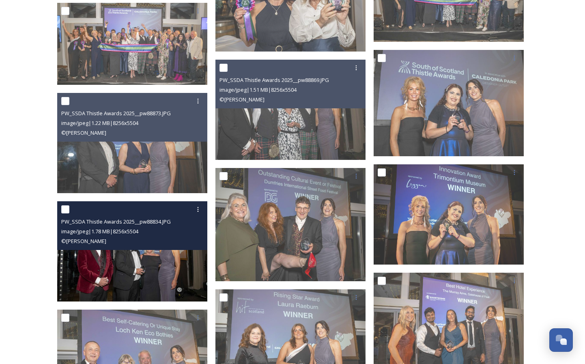 Image resolution: width=585 pixels, height=364 pixels. I want to click on img: PW_SSDA Thistle Awards 2025__pw88840.JPG, so click(449, 214).